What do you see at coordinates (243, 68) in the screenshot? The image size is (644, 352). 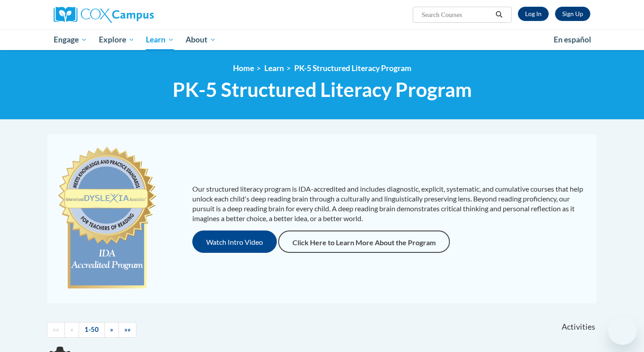 I see `a: Home` at bounding box center [243, 68].